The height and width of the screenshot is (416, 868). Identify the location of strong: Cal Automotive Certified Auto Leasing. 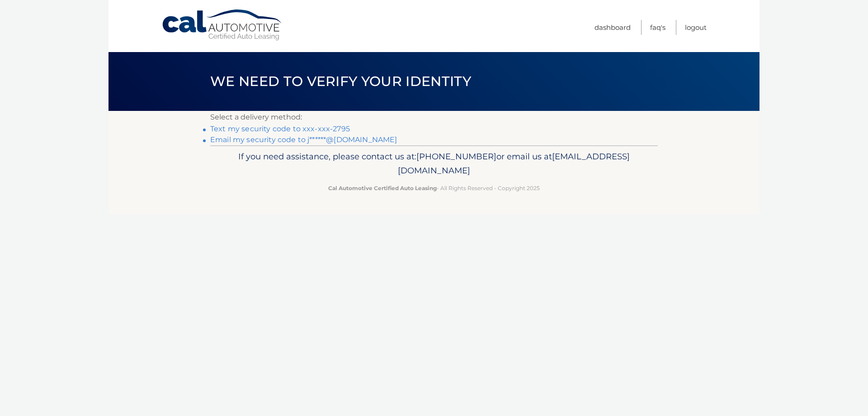
(382, 187).